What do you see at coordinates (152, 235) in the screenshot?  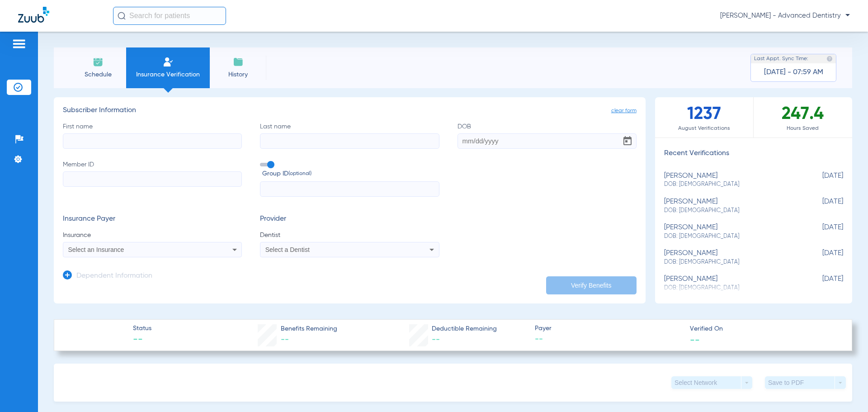 I see `span: Insurance` at bounding box center [152, 235].